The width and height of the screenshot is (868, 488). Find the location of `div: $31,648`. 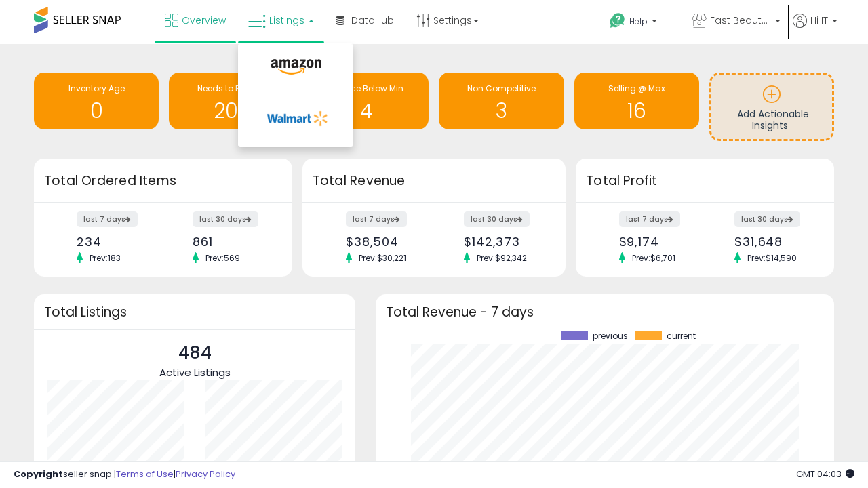

div: $31,648 is located at coordinates (772, 241).